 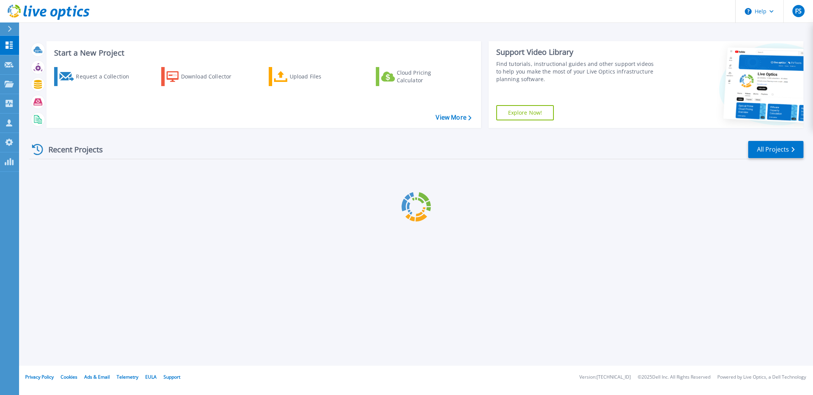 I want to click on a: Cloud Pricing Calculator, so click(x=418, y=77).